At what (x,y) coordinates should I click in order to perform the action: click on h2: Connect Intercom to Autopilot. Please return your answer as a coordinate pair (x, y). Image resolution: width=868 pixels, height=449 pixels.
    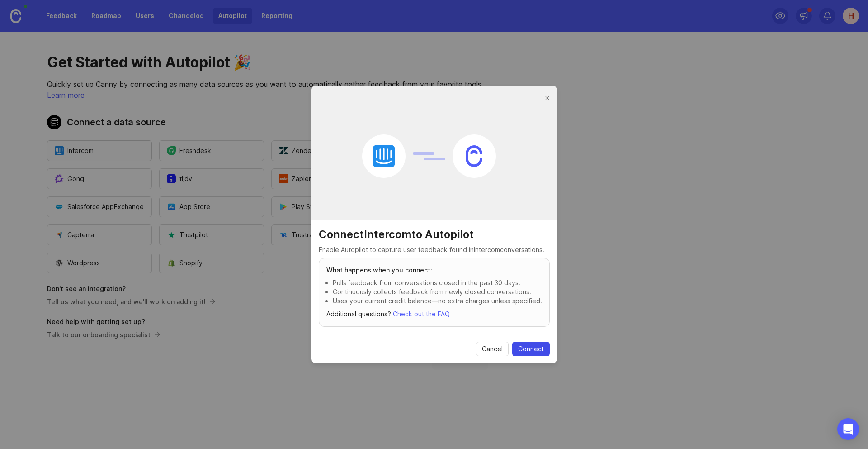
    Looking at the image, I should click on (434, 235).